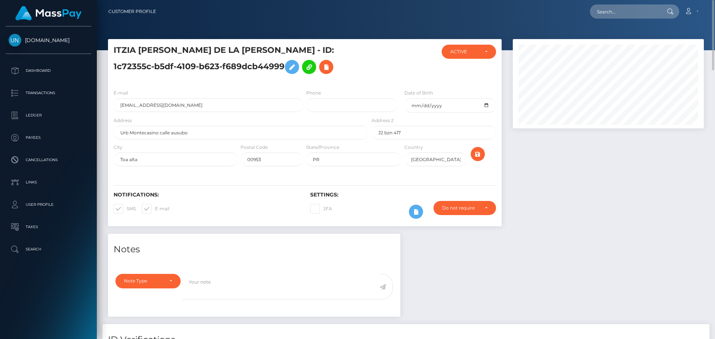 The height and width of the screenshot is (339, 715). Describe the element at coordinates (322, 147) in the screenshot. I see `label: State/Province` at that location.